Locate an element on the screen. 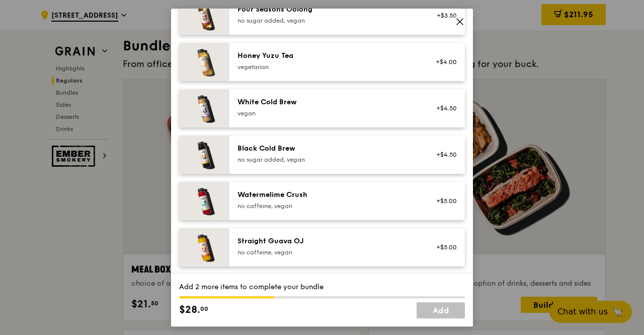 This screenshot has width=644, height=335. div: Four Seasons Oolong is located at coordinates (328, 10).